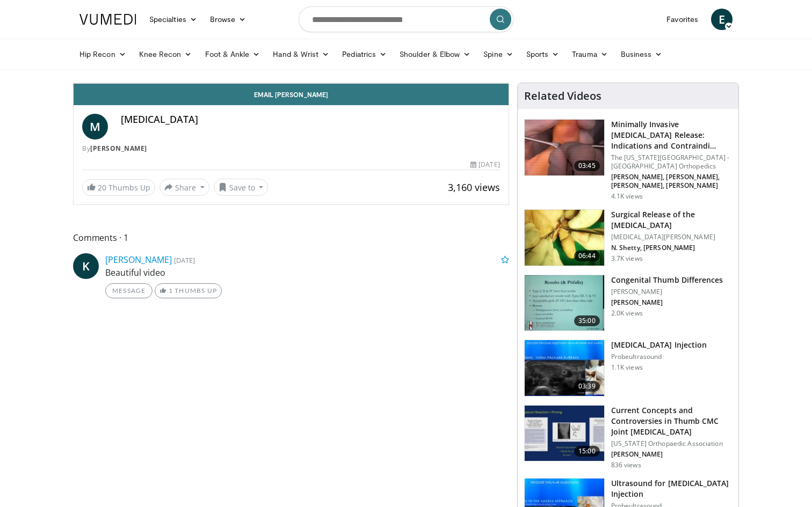 This screenshot has width=812, height=507. Describe the element at coordinates (435, 54) in the screenshot. I see `a: Shoulder & Elbow` at that location.